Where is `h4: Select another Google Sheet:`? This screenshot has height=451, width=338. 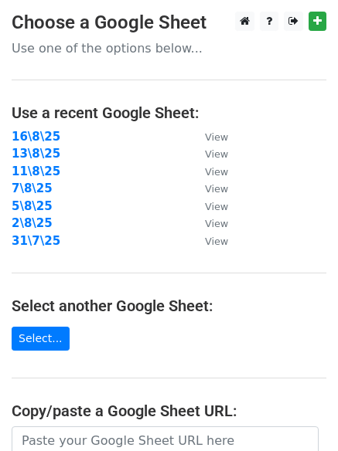 h4: Select another Google Sheet: is located at coordinates (168, 306).